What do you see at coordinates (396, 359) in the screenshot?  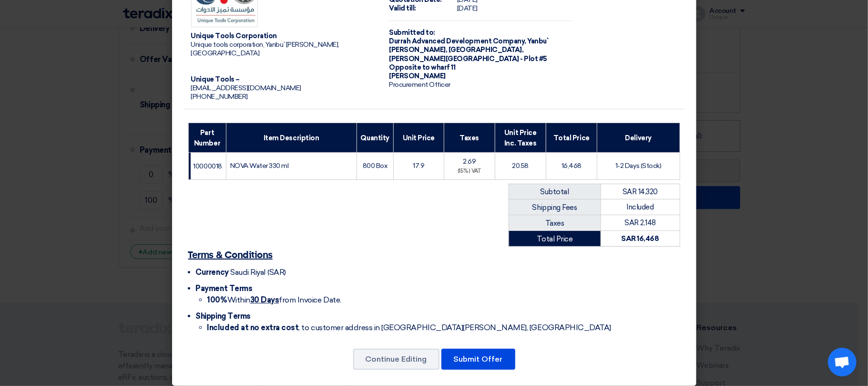 I see `font: Continue Editing` at bounding box center [396, 359].